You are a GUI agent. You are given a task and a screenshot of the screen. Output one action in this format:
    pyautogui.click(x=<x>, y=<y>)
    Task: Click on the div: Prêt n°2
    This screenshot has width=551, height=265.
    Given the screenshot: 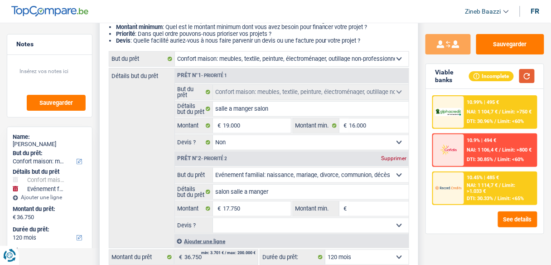 What is the action you would take?
    pyautogui.click(x=202, y=158)
    